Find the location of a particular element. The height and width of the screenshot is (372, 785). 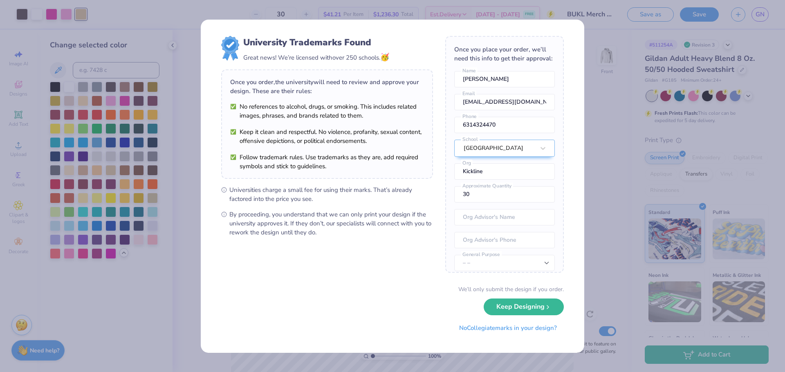

li: No references to alcohol, drugs, or smoking. This includes related images, phrases, and brands re... is located at coordinates (327, 111).